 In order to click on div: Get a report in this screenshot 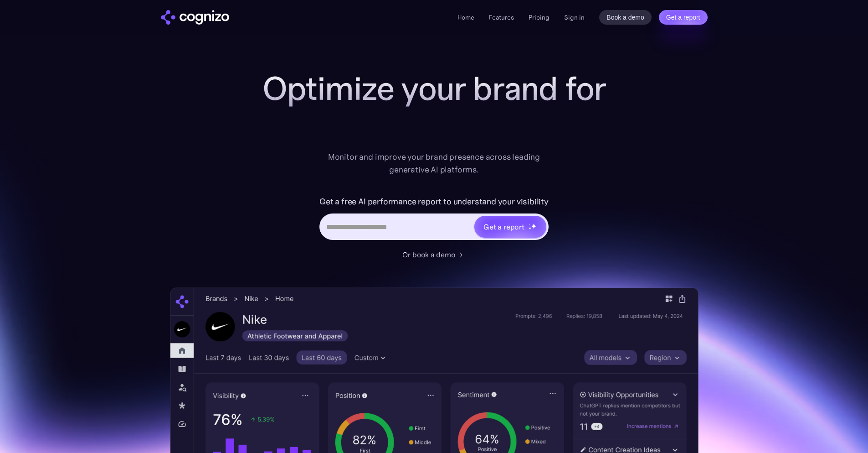, I will do `click(504, 227)`.